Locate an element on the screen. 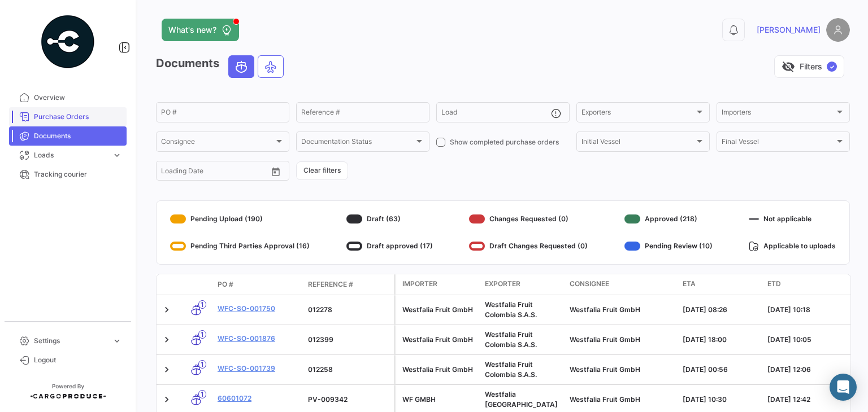 This screenshot has width=868, height=412. button: Ocean is located at coordinates (241, 66).